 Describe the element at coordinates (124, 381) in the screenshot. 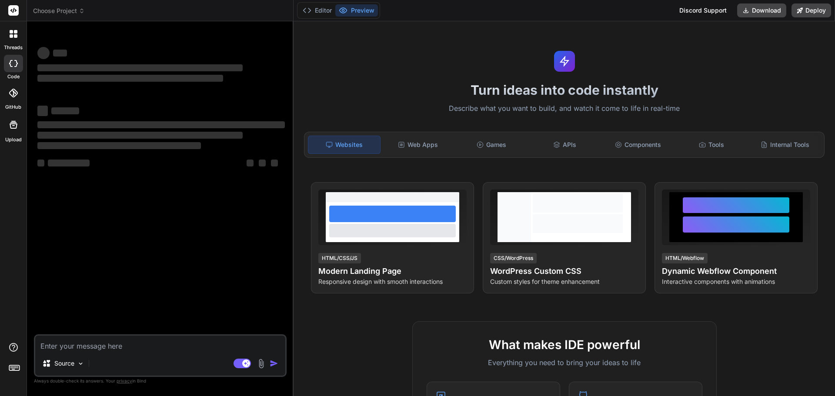

I see `span: privacy` at that location.